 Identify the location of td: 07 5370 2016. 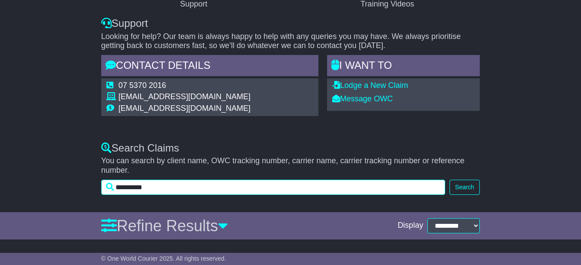
(184, 87).